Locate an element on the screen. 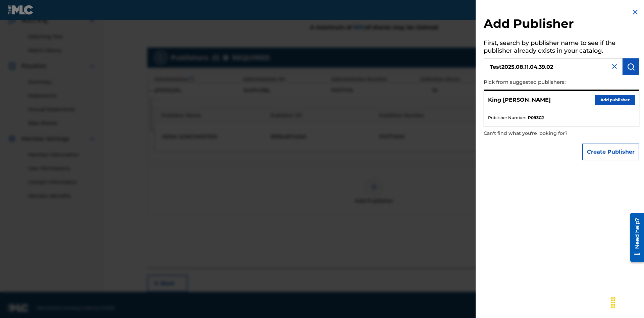 This screenshot has height=318, width=644. div: Open Resource Center is located at coordinates (12, 28).